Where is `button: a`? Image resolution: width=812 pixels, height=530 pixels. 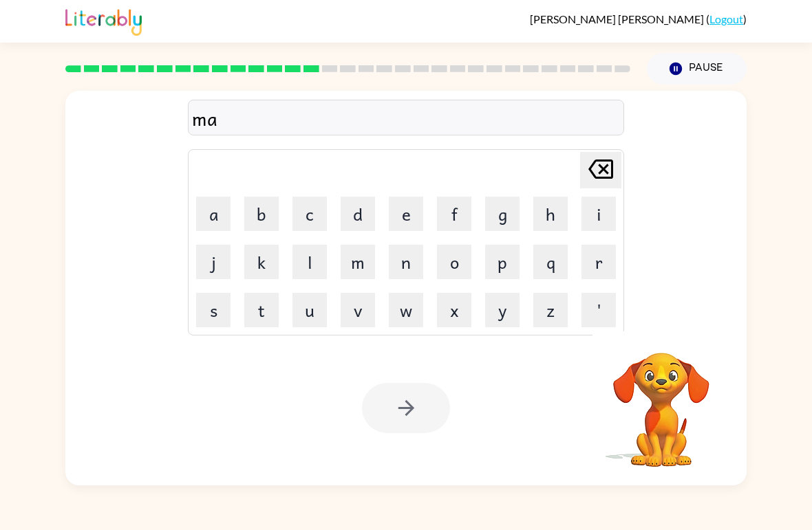
button: a is located at coordinates (213, 214).